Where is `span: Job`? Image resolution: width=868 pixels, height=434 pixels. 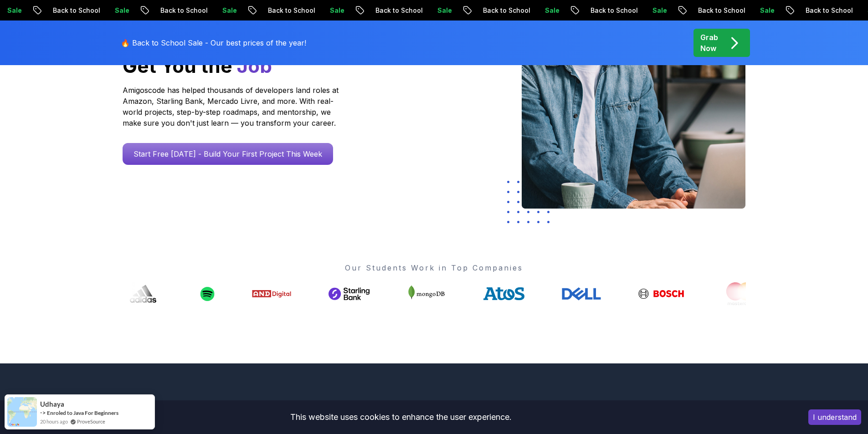 span: Job is located at coordinates (254, 65).